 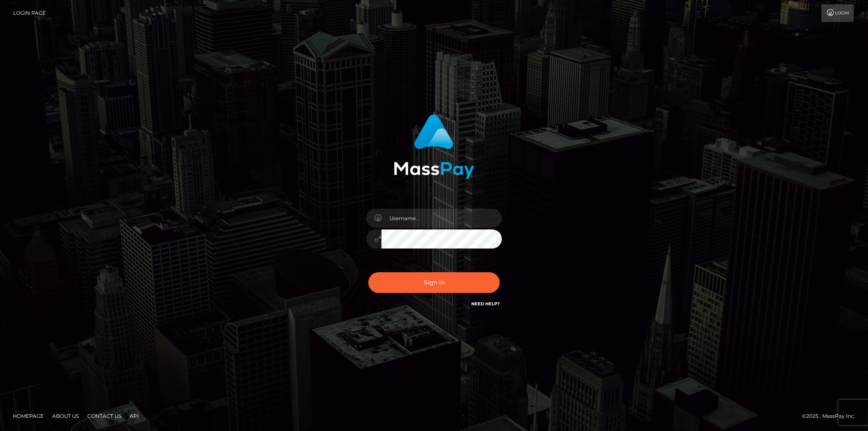 I want to click on a: Contact Us, so click(x=105, y=416).